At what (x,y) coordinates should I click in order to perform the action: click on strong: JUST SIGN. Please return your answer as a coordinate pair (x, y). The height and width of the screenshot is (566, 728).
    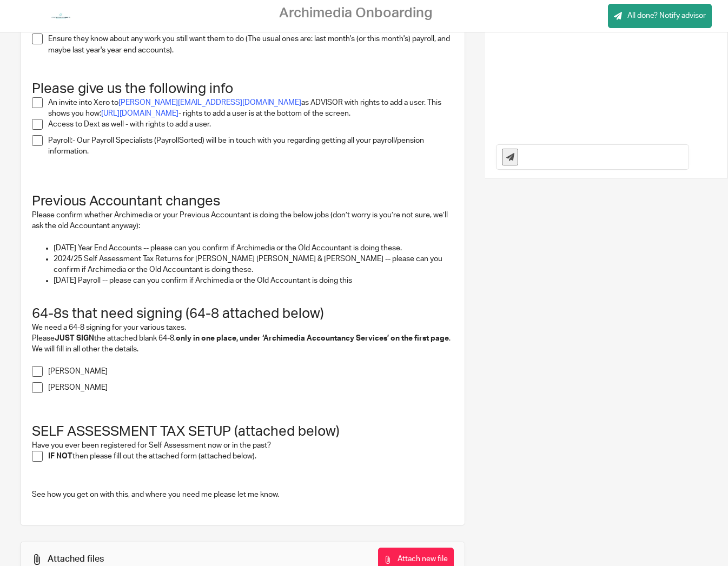
    Looking at the image, I should click on (74, 338).